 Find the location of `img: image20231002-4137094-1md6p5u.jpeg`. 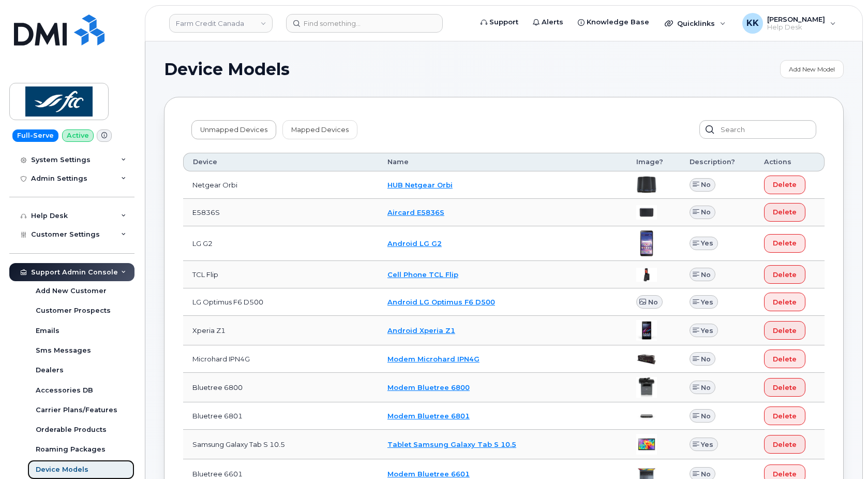

img: image20231002-4137094-1md6p5u.jpeg is located at coordinates (647, 416).